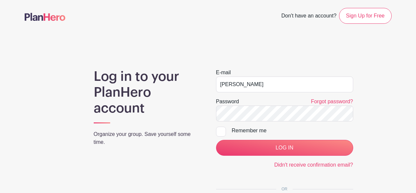 Image resolution: width=416 pixels, height=193 pixels. I want to click on label: E-mail, so click(223, 72).